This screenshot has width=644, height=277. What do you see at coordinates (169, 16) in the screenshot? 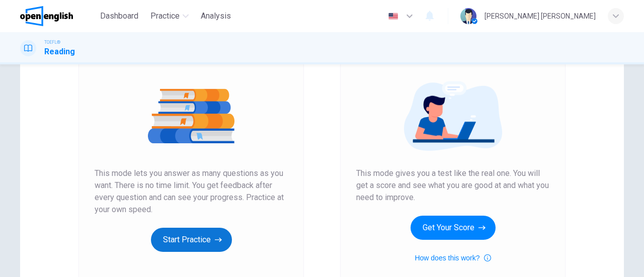
I see `button: Practice` at bounding box center [169, 16].